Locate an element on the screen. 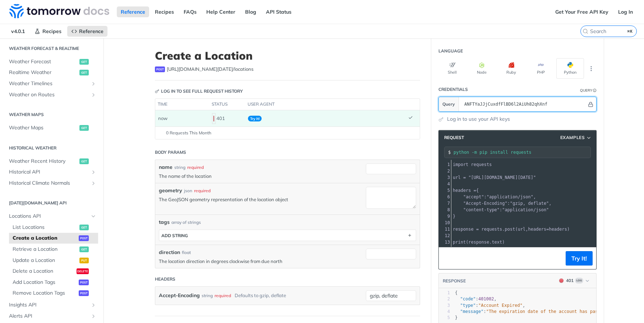  span: Locations API is located at coordinates (49, 216).